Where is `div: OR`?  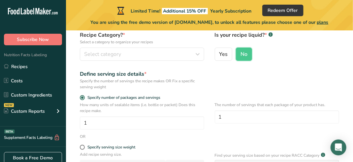 div: OR is located at coordinates (82, 136).